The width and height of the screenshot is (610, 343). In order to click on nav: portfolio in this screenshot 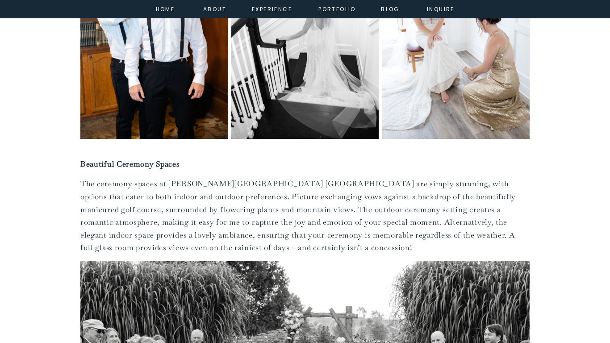, I will do `click(337, 8)`.